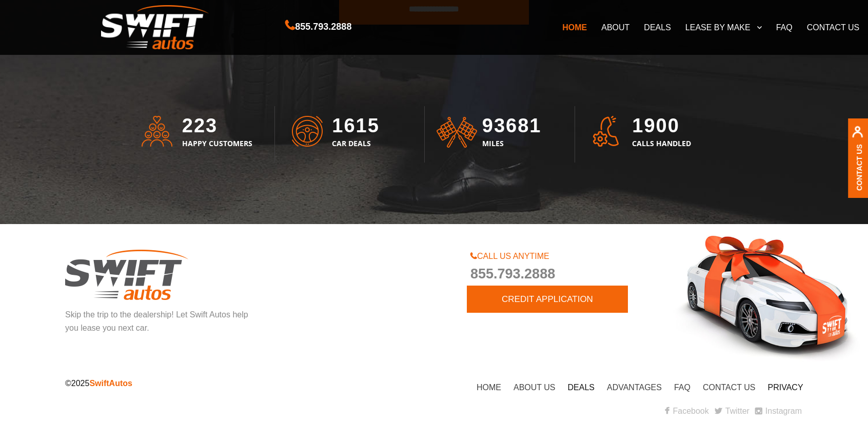 The image size is (868, 423). Describe the element at coordinates (127, 275) in the screenshot. I see `img: skip the trip to the dealership! let swift autos help you lease you next car, footer logo` at that location.